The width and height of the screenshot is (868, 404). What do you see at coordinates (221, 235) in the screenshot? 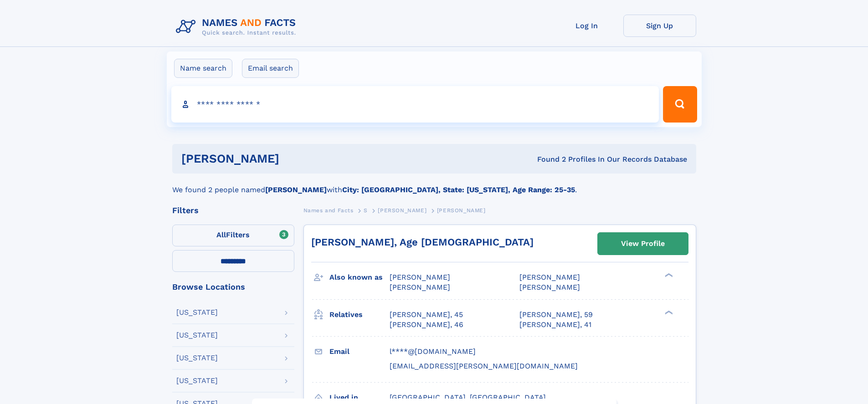
I see `span: All` at bounding box center [221, 235].